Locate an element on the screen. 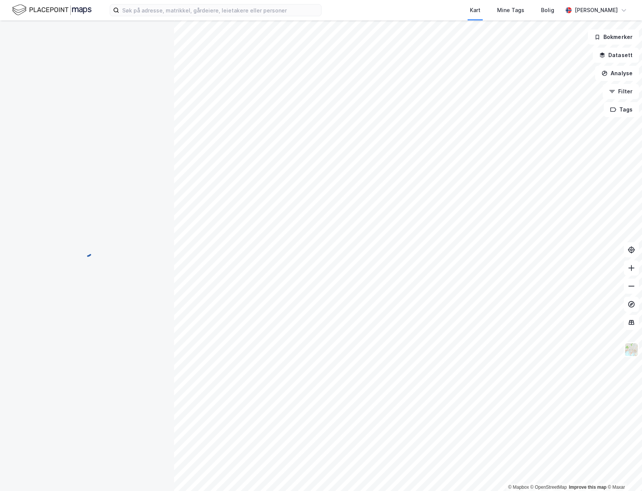  img: logo.f888ab2527a4732fd821a326f86c7f29.svg is located at coordinates (52, 10).